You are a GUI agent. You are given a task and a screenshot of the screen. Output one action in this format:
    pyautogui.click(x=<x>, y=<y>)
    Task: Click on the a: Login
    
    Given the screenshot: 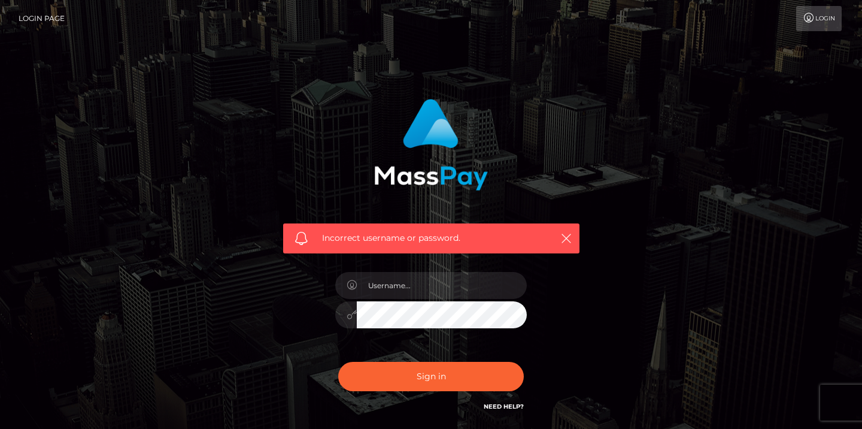 What is the action you would take?
    pyautogui.click(x=819, y=19)
    